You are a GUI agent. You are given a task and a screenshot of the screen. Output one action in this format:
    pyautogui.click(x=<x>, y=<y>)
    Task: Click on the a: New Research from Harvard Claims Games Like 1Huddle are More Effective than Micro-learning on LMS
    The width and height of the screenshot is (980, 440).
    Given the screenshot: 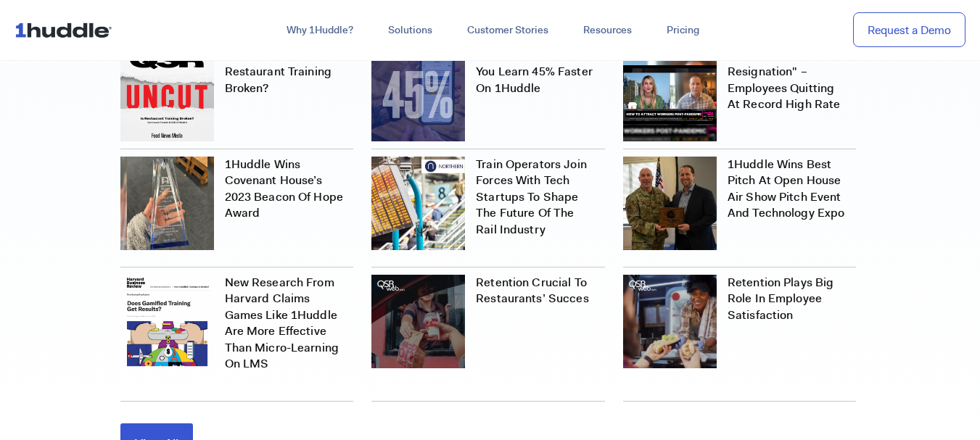 What is the action you would take?
    pyautogui.click(x=281, y=323)
    